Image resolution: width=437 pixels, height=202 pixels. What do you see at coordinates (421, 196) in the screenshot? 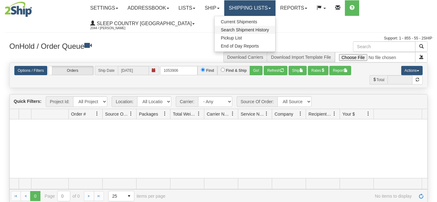
I see `a: Refresh` at bounding box center [421, 196].